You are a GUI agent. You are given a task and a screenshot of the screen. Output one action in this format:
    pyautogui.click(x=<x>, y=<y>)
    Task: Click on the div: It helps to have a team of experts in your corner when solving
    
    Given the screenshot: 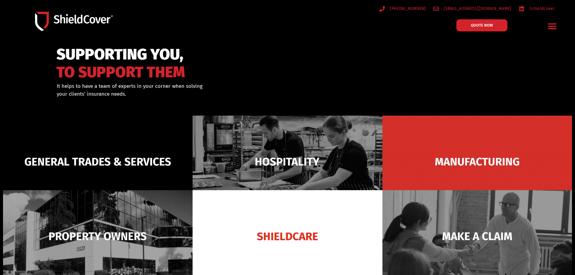 What is the action you would take?
    pyautogui.click(x=187, y=90)
    